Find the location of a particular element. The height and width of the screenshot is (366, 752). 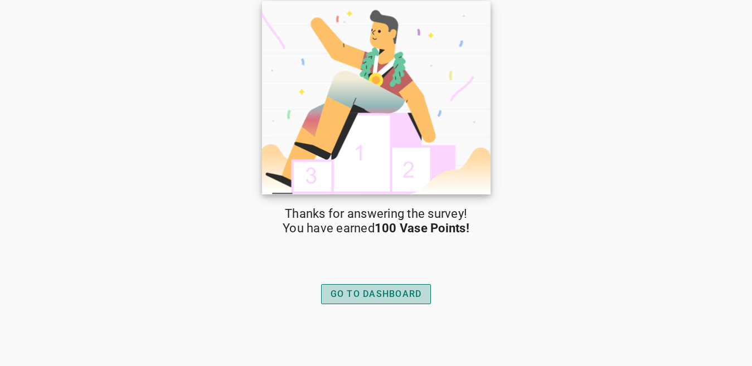

span: Thanks for answering the survey! is located at coordinates (376, 214).